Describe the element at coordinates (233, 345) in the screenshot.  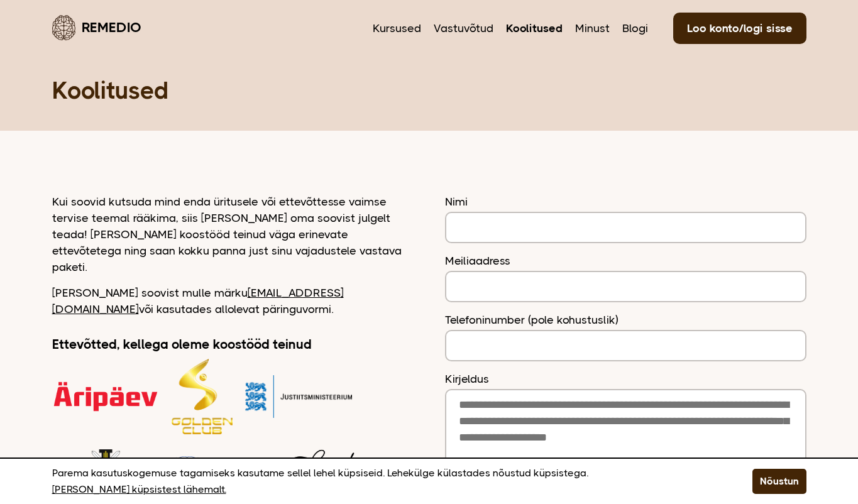
I see `h2: Ettevõtted, kellega oleme koostööd teinud` at that location.